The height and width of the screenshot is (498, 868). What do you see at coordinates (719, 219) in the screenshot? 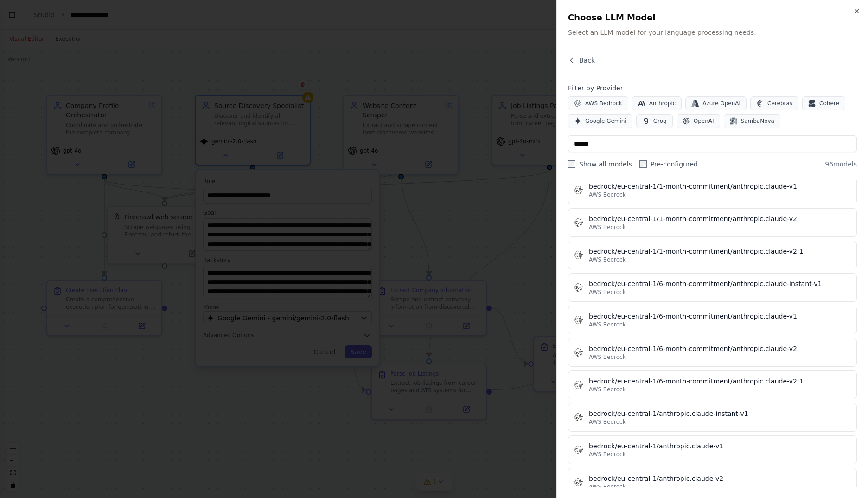
I see `div: bedrock/eu-central-1/1-month-commitment/anthropic.claude-v2` at bounding box center [719, 219].